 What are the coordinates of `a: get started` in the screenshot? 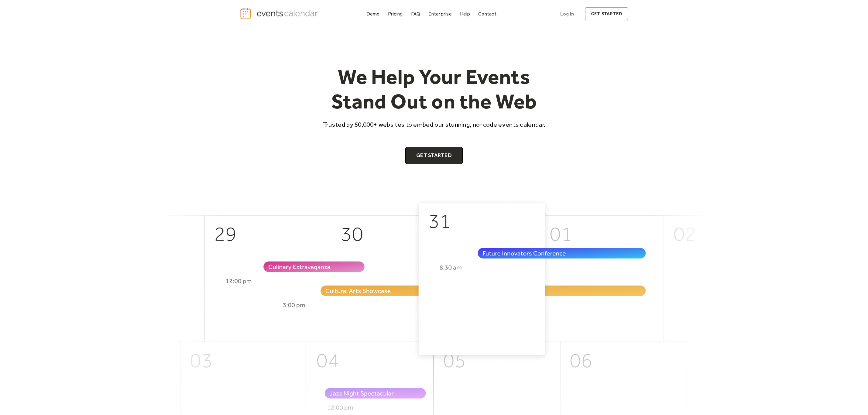 It's located at (607, 14).